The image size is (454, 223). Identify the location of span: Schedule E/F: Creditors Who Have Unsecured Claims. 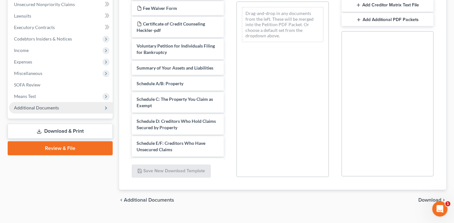
(171, 146).